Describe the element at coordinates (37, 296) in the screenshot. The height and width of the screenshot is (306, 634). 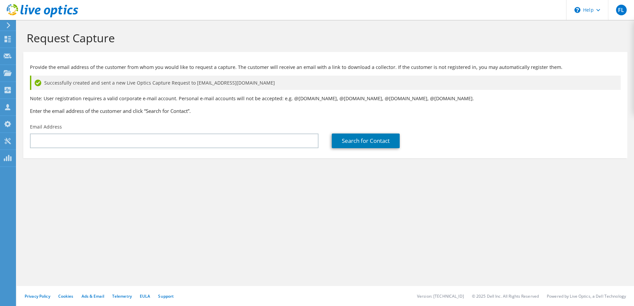
I see `a: Privacy Policy` at that location.